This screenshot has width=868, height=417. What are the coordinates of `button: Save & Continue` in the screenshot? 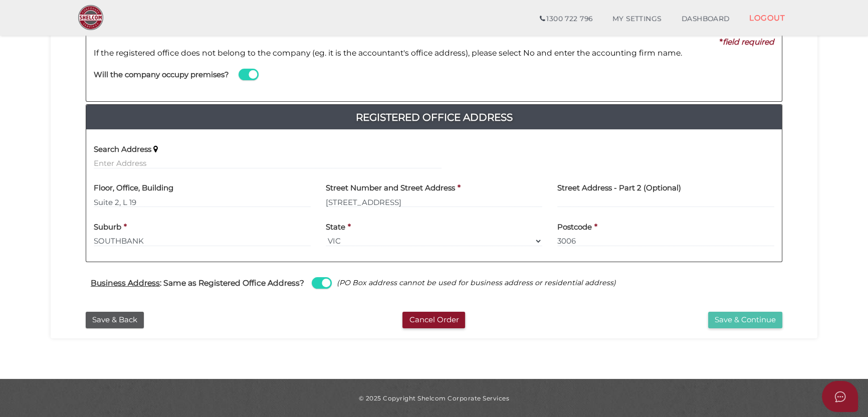 It's located at (745, 319).